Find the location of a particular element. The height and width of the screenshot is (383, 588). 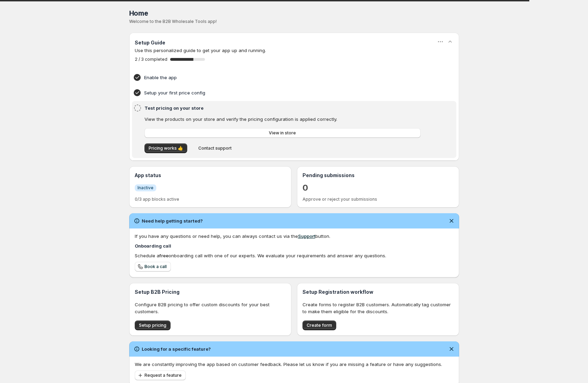

button: Pricing works 👍 is located at coordinates (166, 148).